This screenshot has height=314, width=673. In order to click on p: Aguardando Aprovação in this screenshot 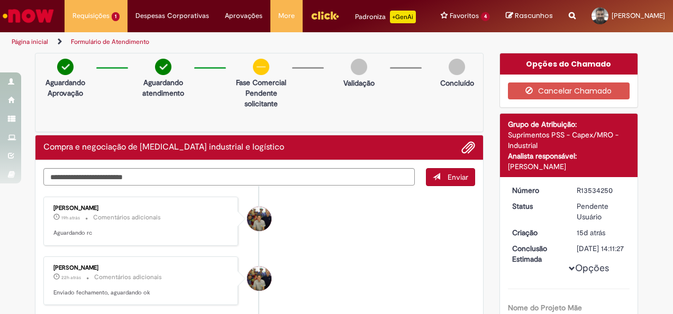, I will do `click(65, 88)`.